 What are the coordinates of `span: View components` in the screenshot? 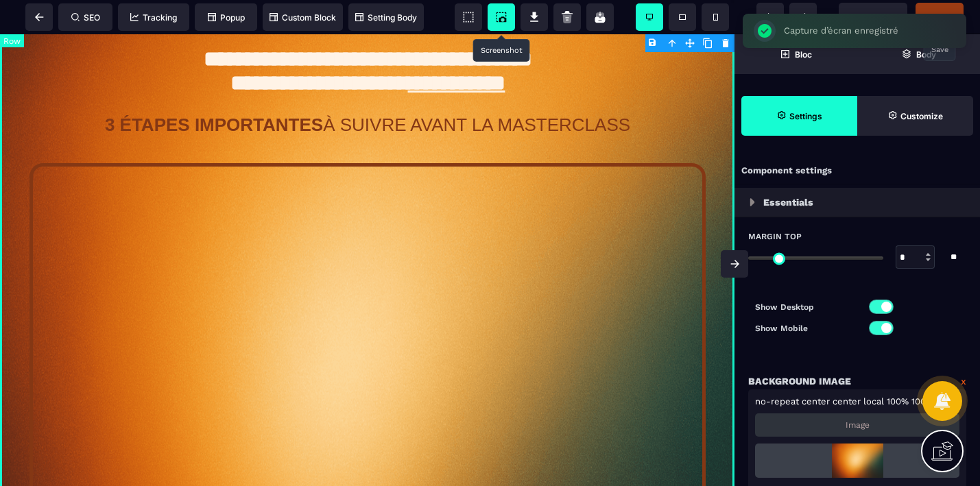 It's located at (468, 17).